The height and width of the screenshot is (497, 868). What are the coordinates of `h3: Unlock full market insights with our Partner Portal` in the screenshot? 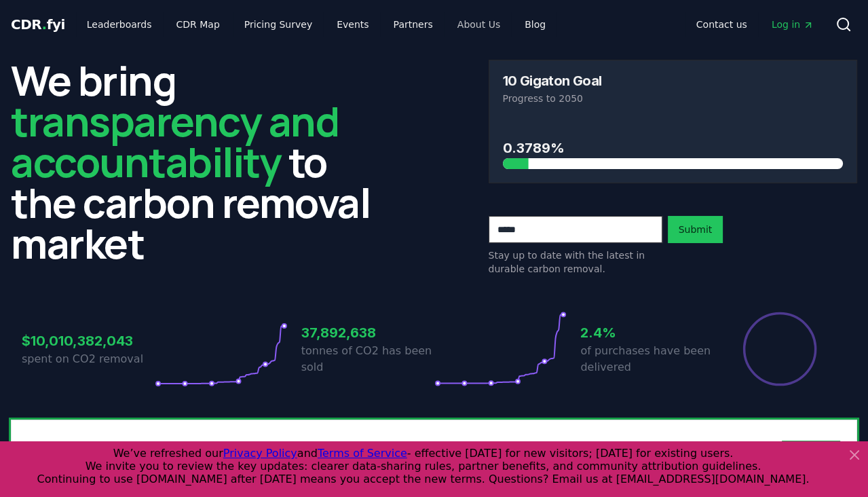 It's located at (323, 446).